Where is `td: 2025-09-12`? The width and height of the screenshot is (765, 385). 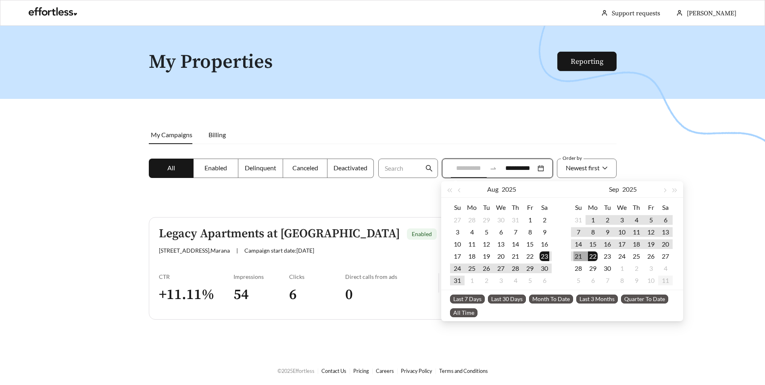 td: 2025-09-12 is located at coordinates (651, 232).